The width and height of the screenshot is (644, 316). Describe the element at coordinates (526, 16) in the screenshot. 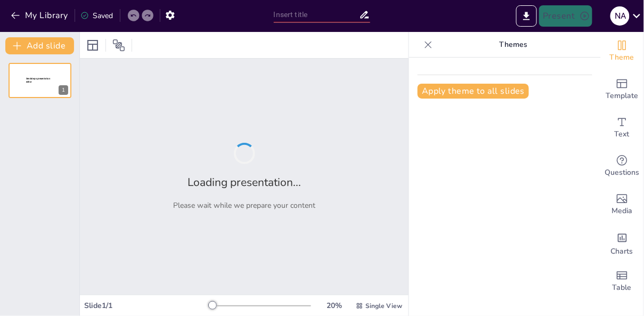

I see `button: Export to PowerPoint` at that location.